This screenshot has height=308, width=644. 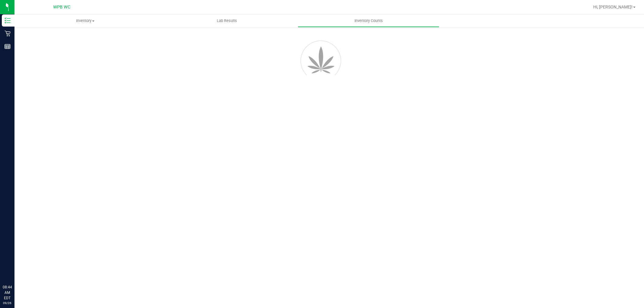 I want to click on inline-svg: Retail, so click(x=8, y=34).